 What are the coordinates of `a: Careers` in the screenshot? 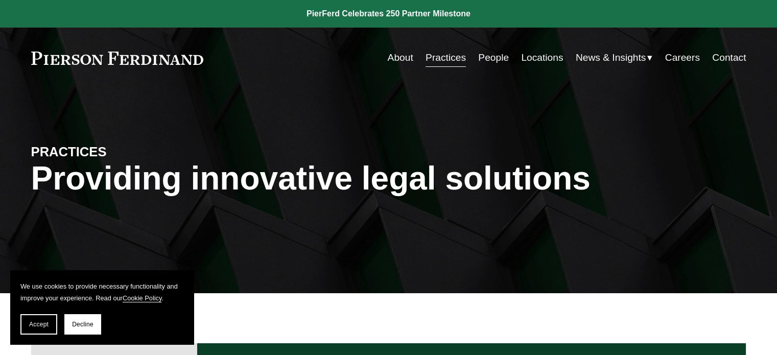 It's located at (682, 58).